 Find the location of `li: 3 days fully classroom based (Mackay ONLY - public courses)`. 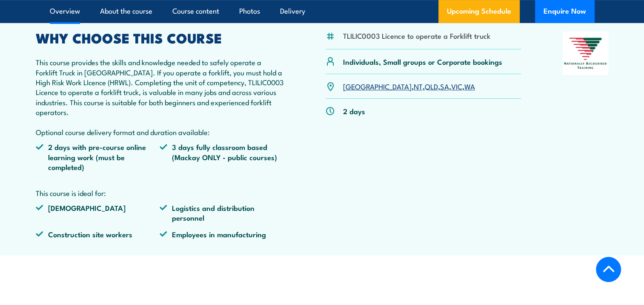

li: 3 days fully classroom based (Mackay ONLY - public courses) is located at coordinates (222, 157).